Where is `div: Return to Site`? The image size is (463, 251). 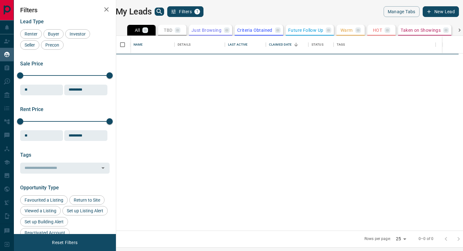
div: Return to Site is located at coordinates (87, 200).